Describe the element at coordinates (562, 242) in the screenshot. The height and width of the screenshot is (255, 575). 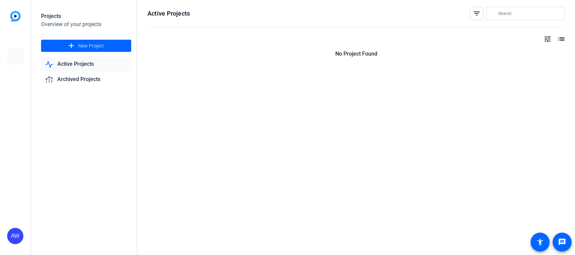
I see `mat-icon: message` at that location.